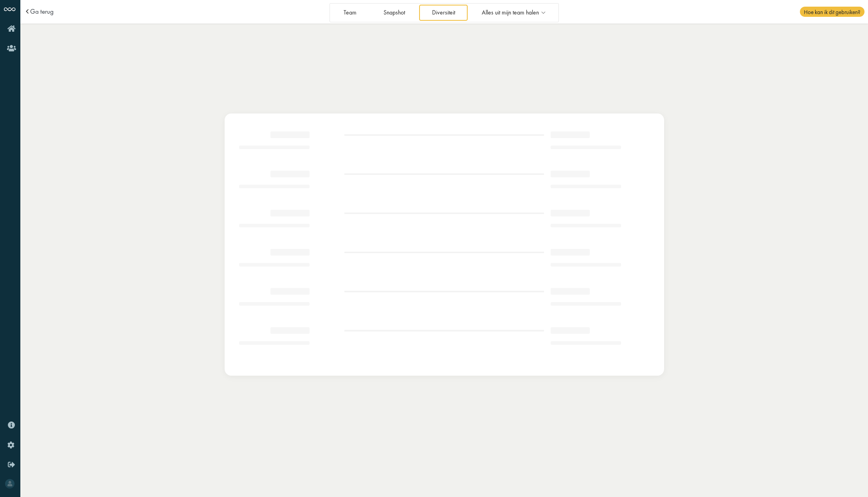 This screenshot has width=868, height=497. What do you see at coordinates (444, 13) in the screenshot?
I see `a: Diversiteit` at bounding box center [444, 13].